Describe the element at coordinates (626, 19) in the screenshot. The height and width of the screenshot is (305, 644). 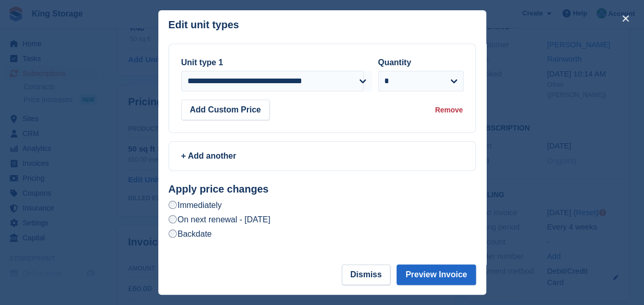
I see `button: close` at that location.